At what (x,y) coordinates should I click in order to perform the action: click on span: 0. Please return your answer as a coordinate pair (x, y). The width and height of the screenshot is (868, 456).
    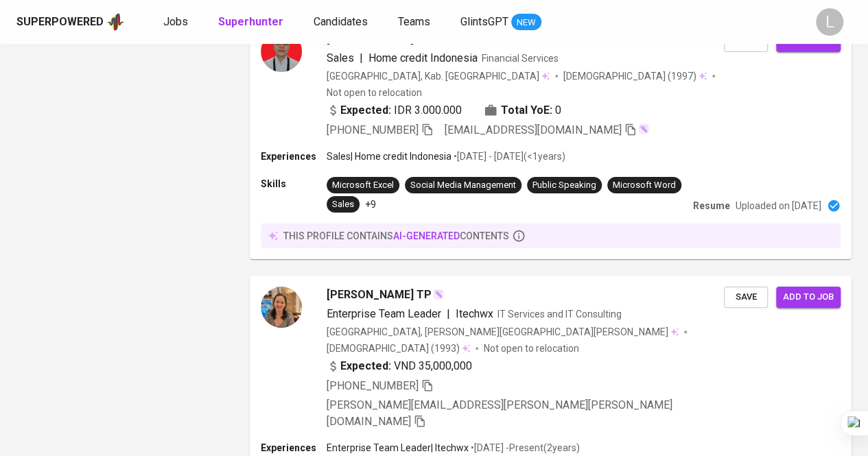
    Looking at the image, I should click on (558, 110).